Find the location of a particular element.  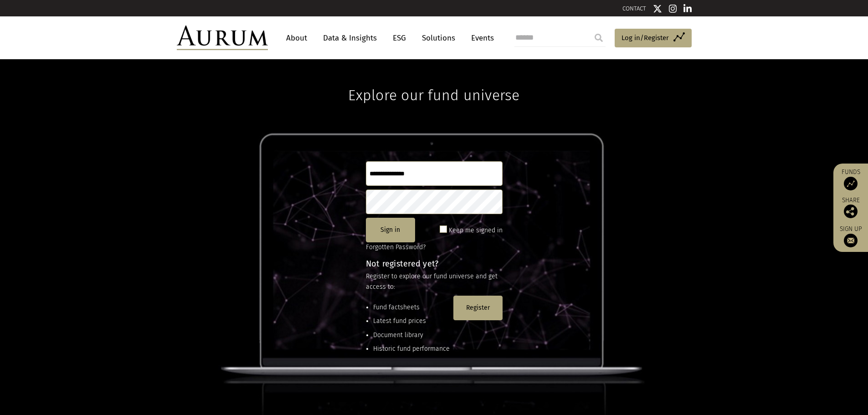

button: Sign in is located at coordinates (391, 230).